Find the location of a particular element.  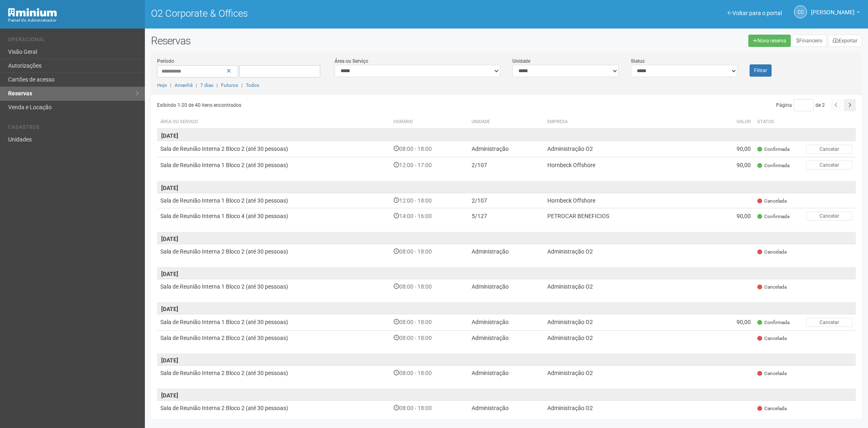

td: 12:00 - 17:00 is located at coordinates (429, 165).